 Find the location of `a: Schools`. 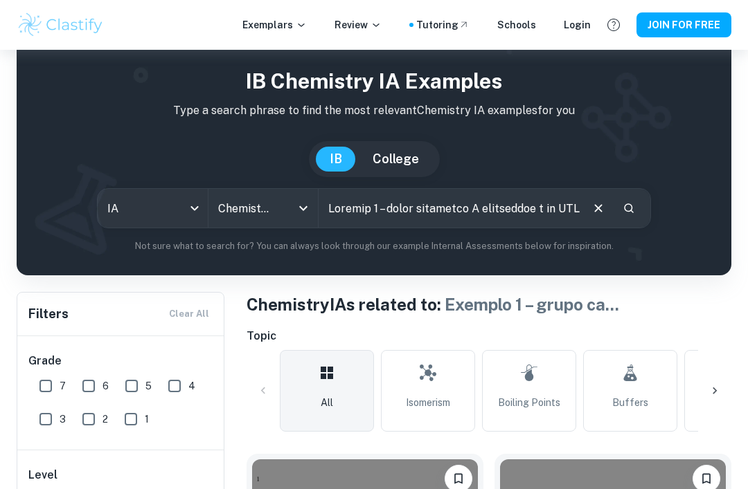

a: Schools is located at coordinates (516, 25).